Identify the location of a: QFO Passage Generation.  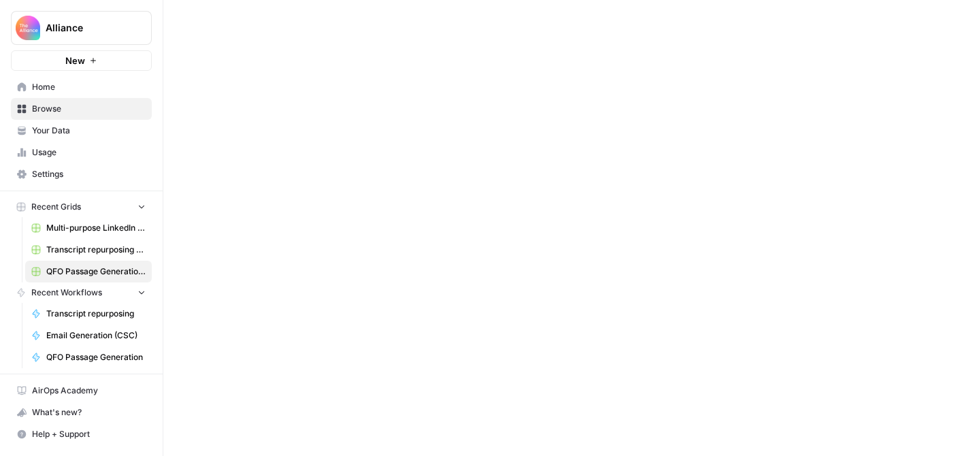
(88, 357).